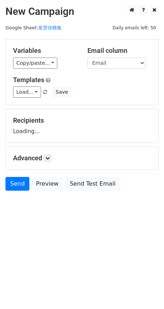 Image resolution: width=164 pixels, height=309 pixels. What do you see at coordinates (62, 92) in the screenshot?
I see `button: Save` at bounding box center [62, 92].